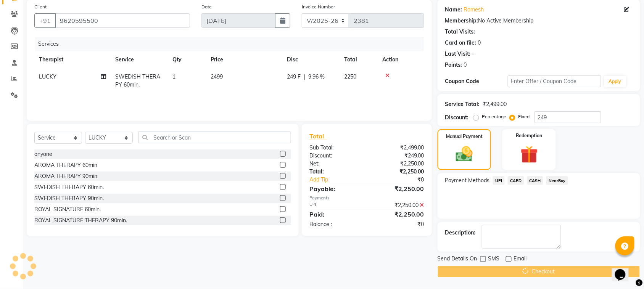  Describe the element at coordinates (45, 20) in the screenshot. I see `button: +91` at that location.